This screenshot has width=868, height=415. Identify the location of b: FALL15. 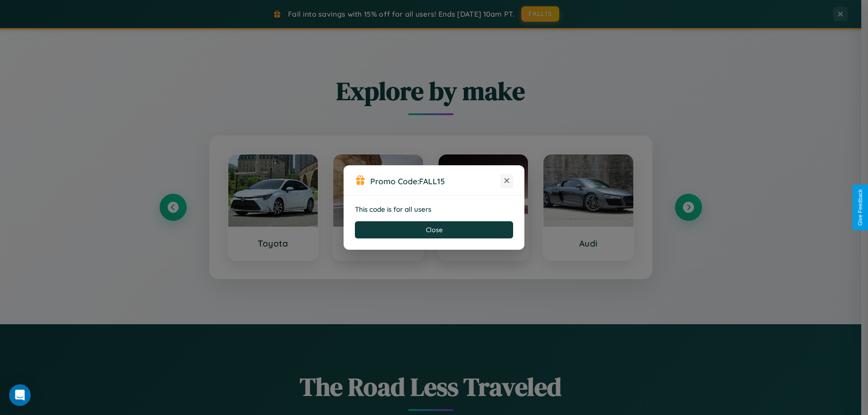
(431, 182).